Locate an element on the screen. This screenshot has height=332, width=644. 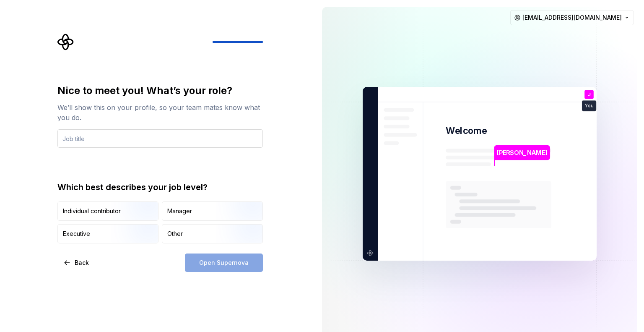
svg: Supernova Logo is located at coordinates (66, 42).